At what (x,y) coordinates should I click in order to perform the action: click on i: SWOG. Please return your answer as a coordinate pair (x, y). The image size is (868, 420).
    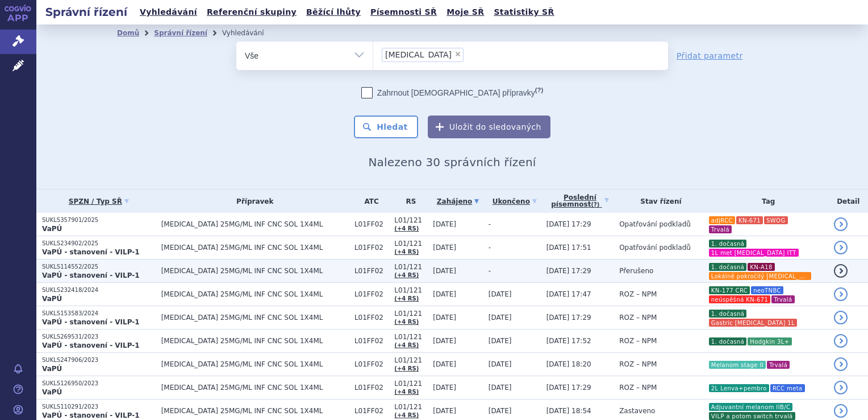
    Looking at the image, I should click on (776, 220).